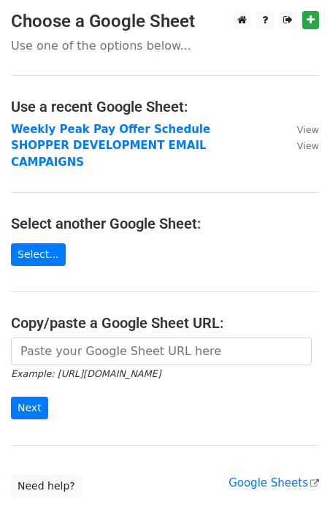  I want to click on h4: Use a recent Google Sheet:, so click(165, 107).